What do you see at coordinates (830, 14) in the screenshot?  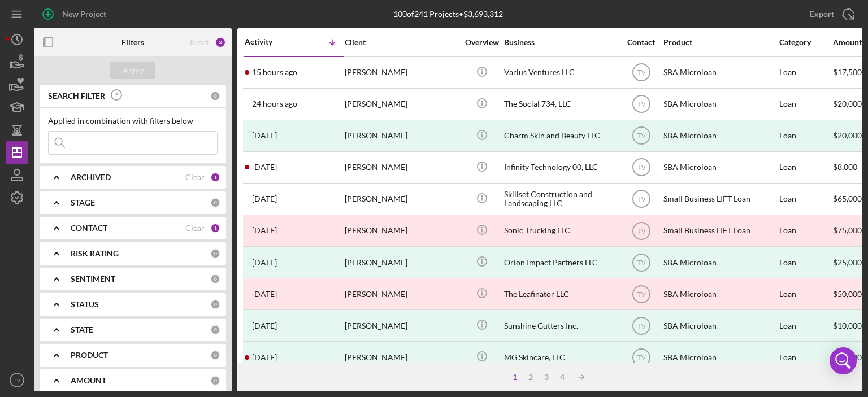 I see `button: Export` at bounding box center [830, 14].